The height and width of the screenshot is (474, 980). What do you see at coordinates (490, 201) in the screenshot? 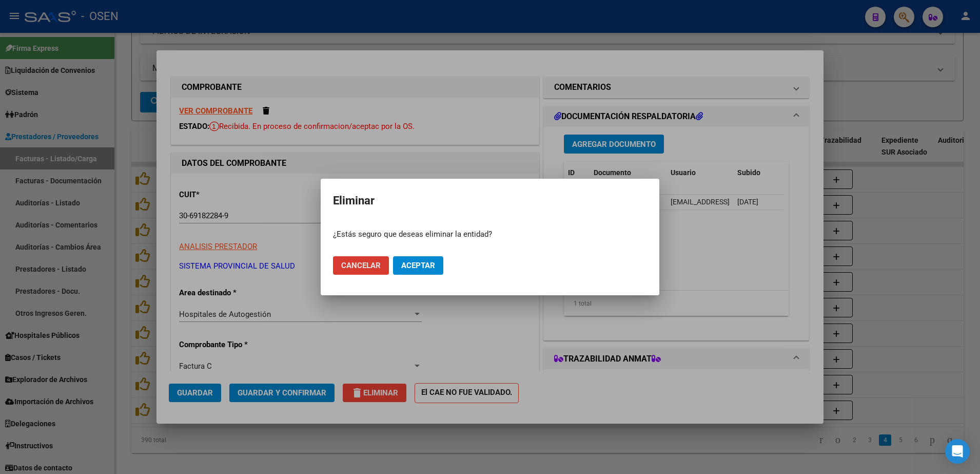
I see `h2: Eliminar` at bounding box center [490, 201].